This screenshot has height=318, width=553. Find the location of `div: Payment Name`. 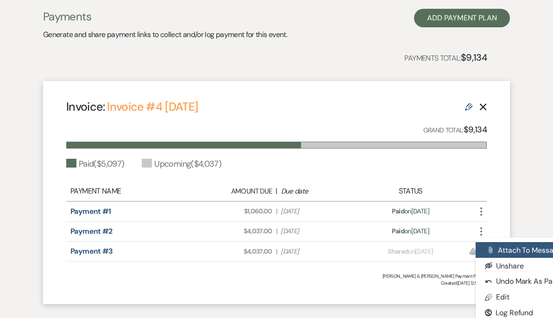

div: Payment Name is located at coordinates (132, 191).